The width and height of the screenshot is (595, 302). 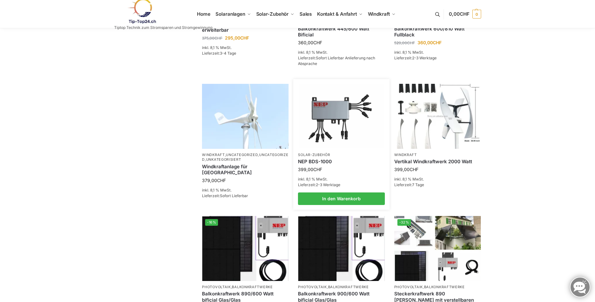 I want to click on a: Balkonkraftwerk 600/810 Watt Fullblack, so click(x=438, y=32).